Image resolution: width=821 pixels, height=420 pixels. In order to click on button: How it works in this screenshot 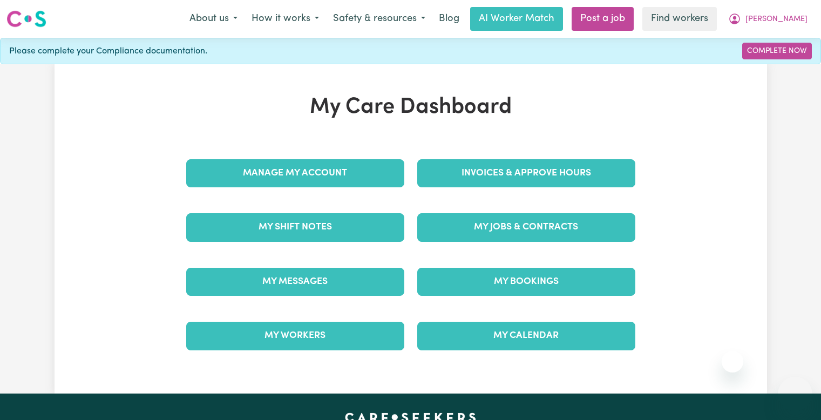, I will do `click(285, 19)`.